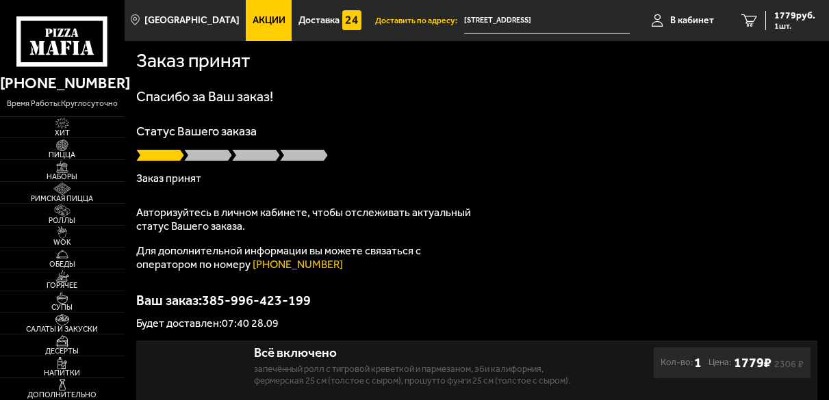 This screenshot has height=400, width=829. Describe the element at coordinates (752, 364) in the screenshot. I see `b: 1779 ₽` at that location.